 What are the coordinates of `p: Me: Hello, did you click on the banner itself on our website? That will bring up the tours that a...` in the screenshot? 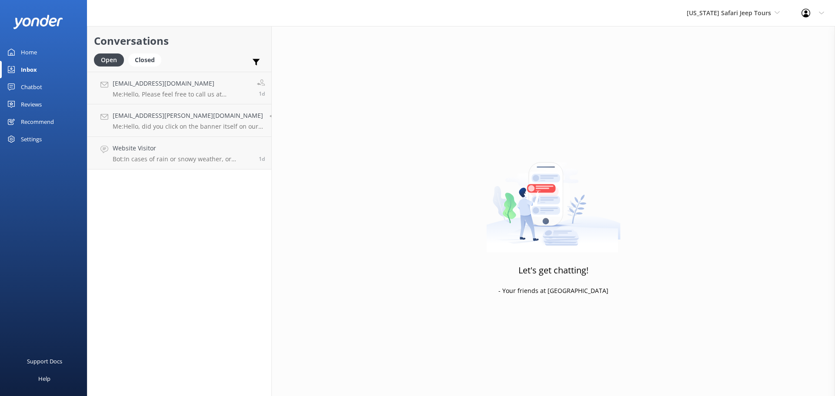 It's located at (188, 127).